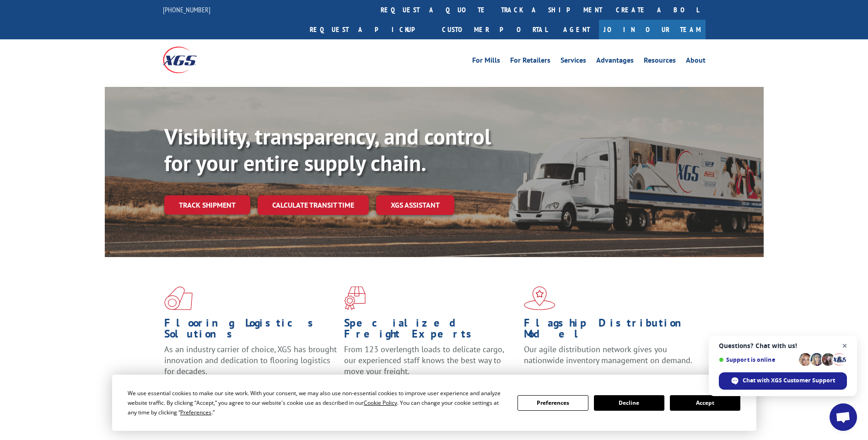 This screenshot has height=440, width=868. What do you see at coordinates (380, 402) in the screenshot?
I see `span: Cookie Policy` at bounding box center [380, 402].